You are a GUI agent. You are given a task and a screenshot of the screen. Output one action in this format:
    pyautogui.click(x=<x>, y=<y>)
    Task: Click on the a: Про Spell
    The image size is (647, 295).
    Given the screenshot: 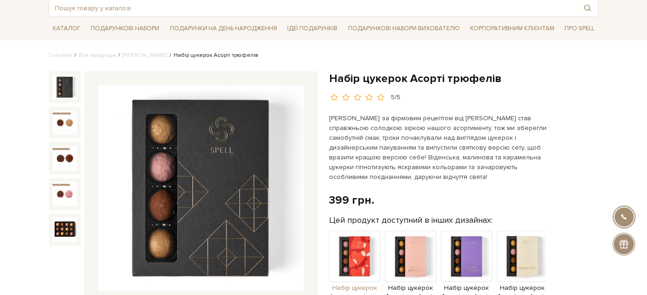 What is the action you would take?
    pyautogui.click(x=579, y=28)
    